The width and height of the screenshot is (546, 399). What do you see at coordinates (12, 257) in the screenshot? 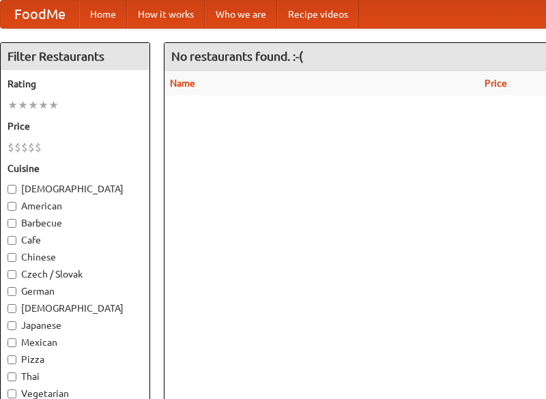
I see `input: Chinese` at bounding box center [12, 257].